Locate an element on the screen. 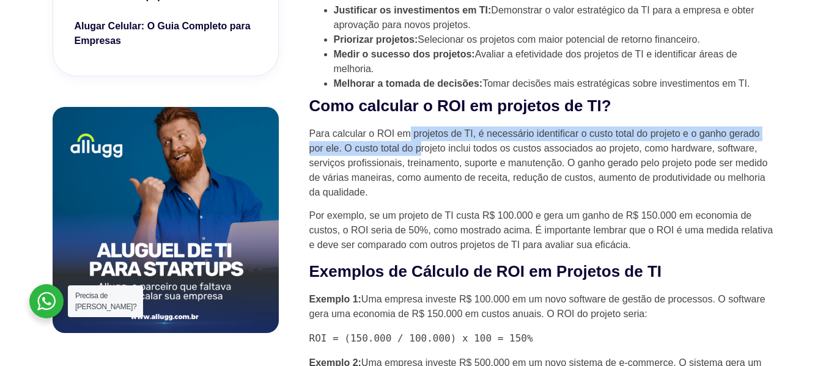 This screenshot has height=366, width=826. code: ROI = (150.000 / 100.000) x 100 = 150% is located at coordinates (542, 339).